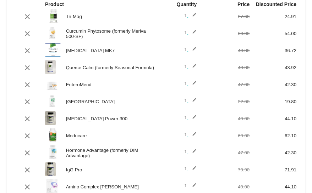  What do you see at coordinates (226, 170) in the screenshot?
I see `div: 79.90` at bounding box center [226, 170].